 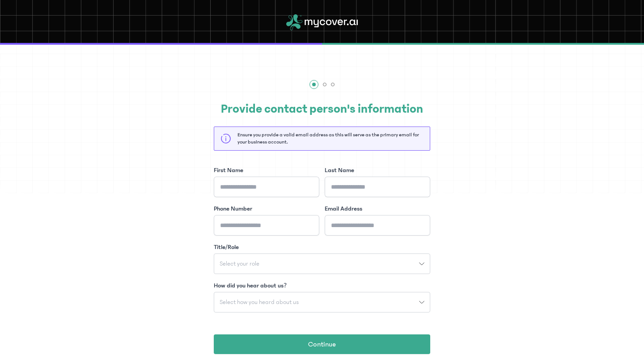 What do you see at coordinates (228, 170) in the screenshot?
I see `label: First Name` at bounding box center [228, 170].